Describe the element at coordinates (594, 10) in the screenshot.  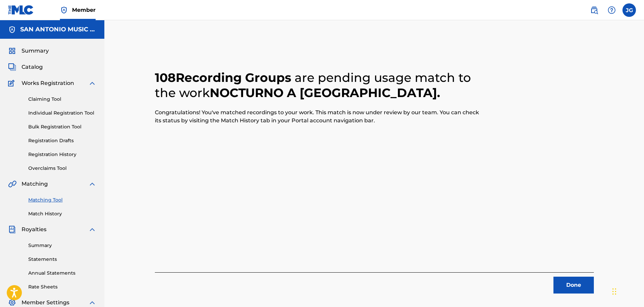
I see `img: search` at that location.